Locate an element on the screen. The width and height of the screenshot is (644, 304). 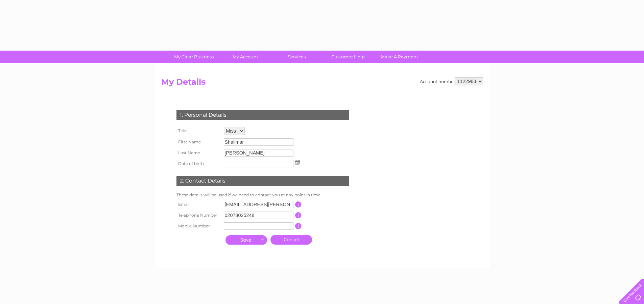
a: Make A Payment is located at coordinates (399, 57).